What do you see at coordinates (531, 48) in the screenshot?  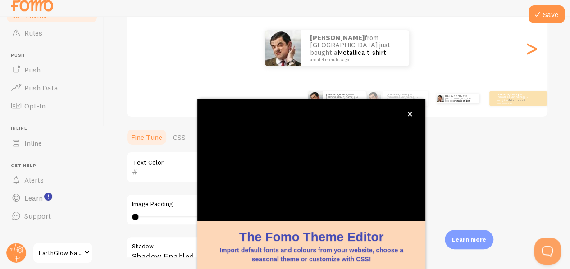 I see `div: Next slide` at bounding box center [531, 48].